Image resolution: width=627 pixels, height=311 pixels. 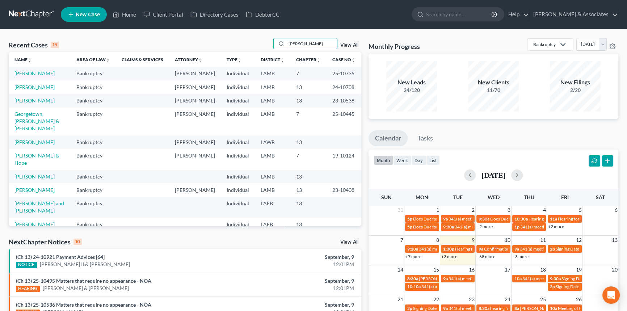 What do you see at coordinates (438, 210) in the screenshot?
I see `span: 1` at bounding box center [438, 210].